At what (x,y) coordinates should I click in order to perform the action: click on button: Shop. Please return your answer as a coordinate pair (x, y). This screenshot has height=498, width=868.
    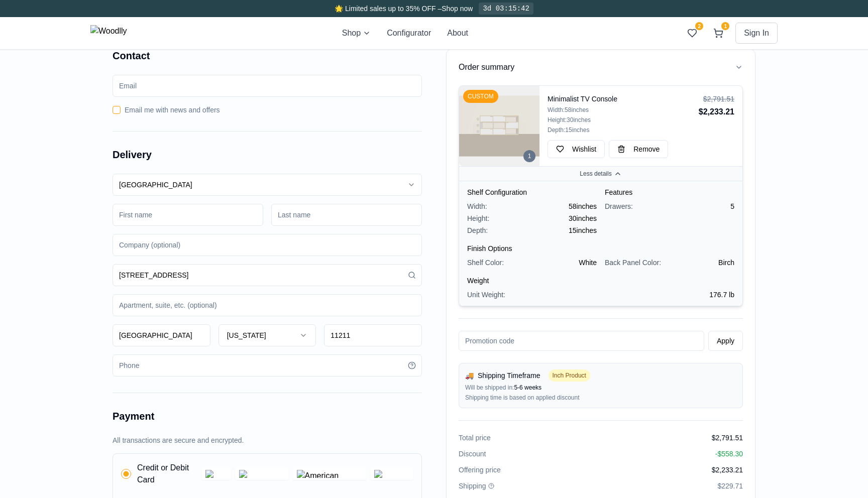
    Looking at the image, I should click on (356, 33).